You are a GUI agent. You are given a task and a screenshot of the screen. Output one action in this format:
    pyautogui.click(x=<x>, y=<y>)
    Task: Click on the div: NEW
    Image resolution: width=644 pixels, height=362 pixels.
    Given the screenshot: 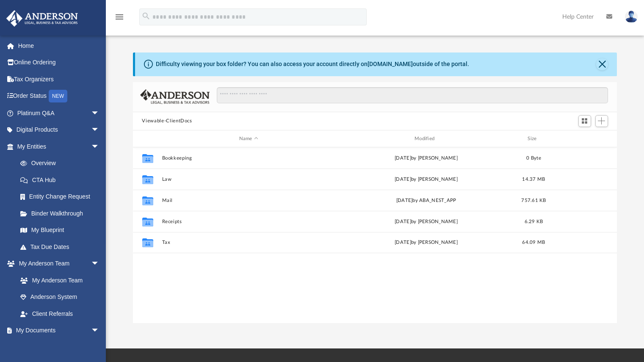 What is the action you would take?
    pyautogui.click(x=58, y=96)
    